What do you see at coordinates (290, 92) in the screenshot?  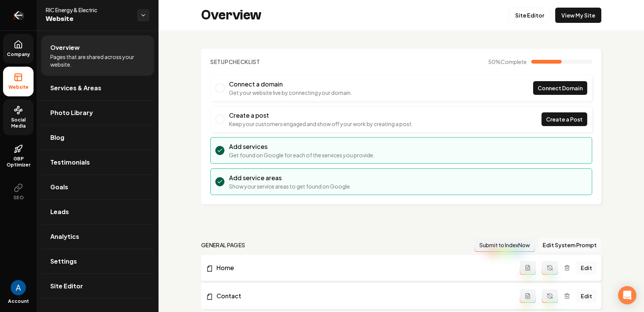 I see `p: Get your website live by connecting your domain.` at bounding box center [290, 92].